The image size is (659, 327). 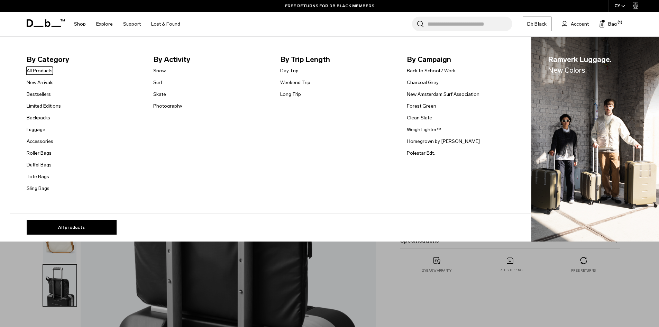 What do you see at coordinates (38, 118) in the screenshot?
I see `a: Backpacks` at bounding box center [38, 118].